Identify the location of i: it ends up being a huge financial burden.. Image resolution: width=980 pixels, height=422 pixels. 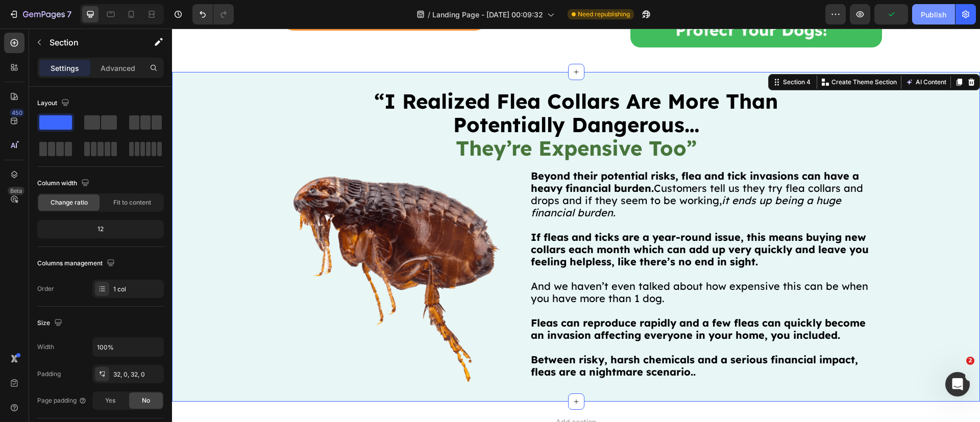
(514, 177).